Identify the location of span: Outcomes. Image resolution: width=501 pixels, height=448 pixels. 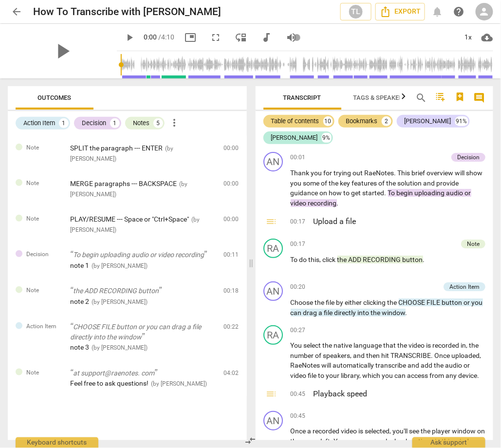
(54, 98).